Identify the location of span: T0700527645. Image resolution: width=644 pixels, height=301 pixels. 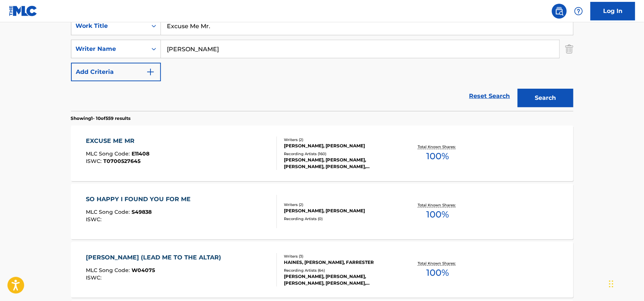
(122, 161).